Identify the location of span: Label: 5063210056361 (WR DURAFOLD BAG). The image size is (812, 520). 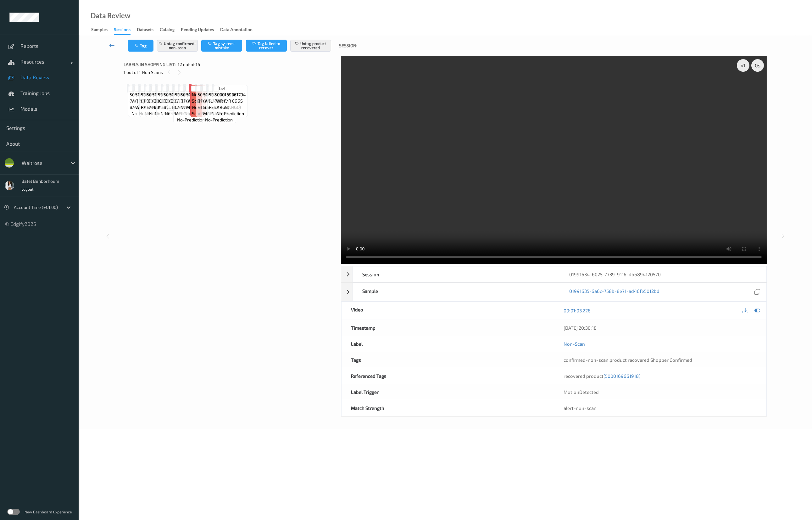
(145, 98).